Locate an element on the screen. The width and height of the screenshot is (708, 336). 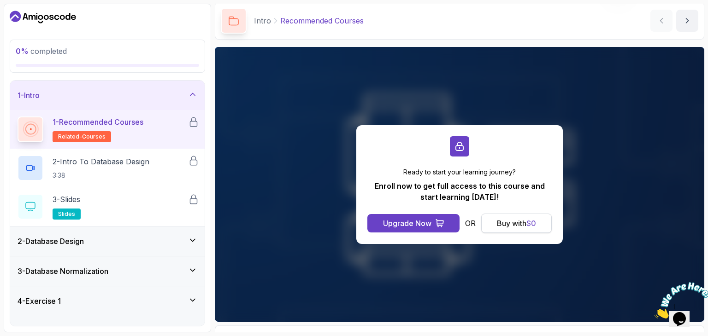
p: Ready to start your learning journey? is located at coordinates (460, 172).